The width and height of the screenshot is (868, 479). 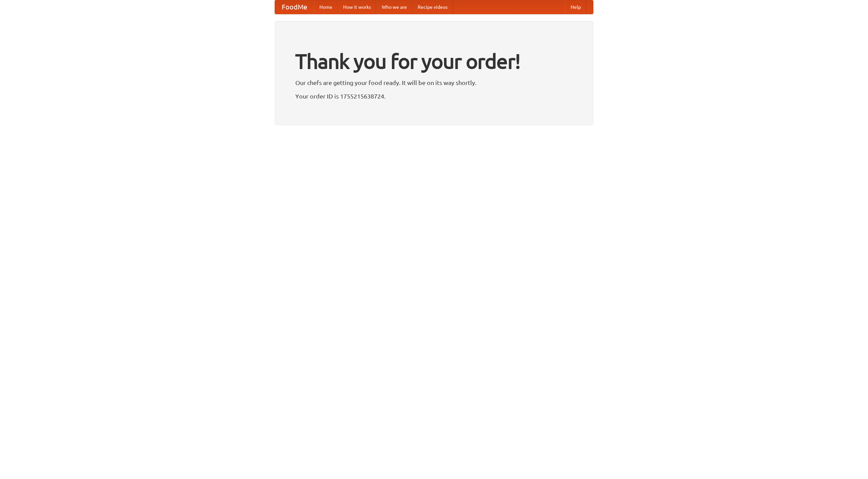 I want to click on a: FoodMe, so click(x=294, y=7).